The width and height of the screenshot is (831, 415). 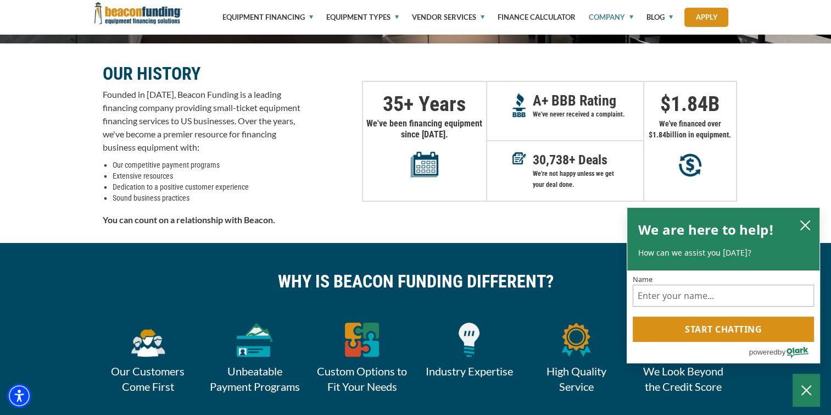 What do you see at coordinates (138, 13) in the screenshot?
I see `a: Beacon Funding Corporation` at bounding box center [138, 13].